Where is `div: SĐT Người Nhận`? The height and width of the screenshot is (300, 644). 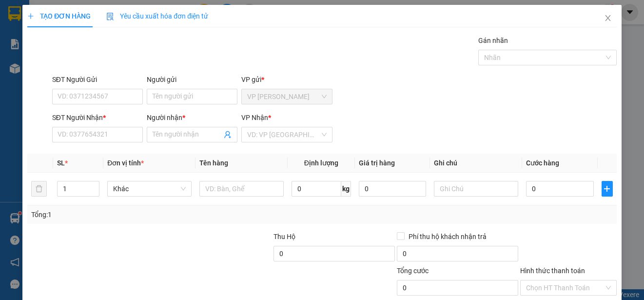 div: SĐT Người Nhận is located at coordinates (97, 117).